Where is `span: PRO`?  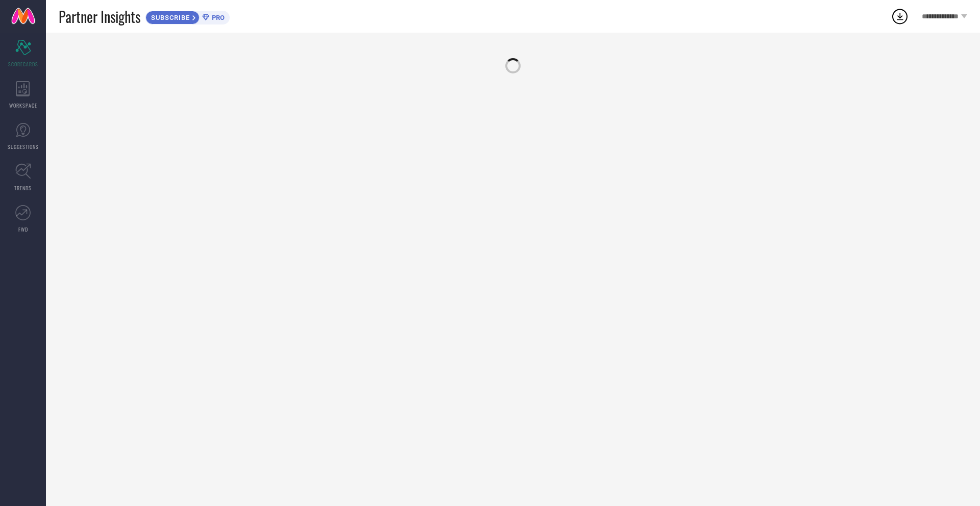 span: PRO is located at coordinates (217, 17).